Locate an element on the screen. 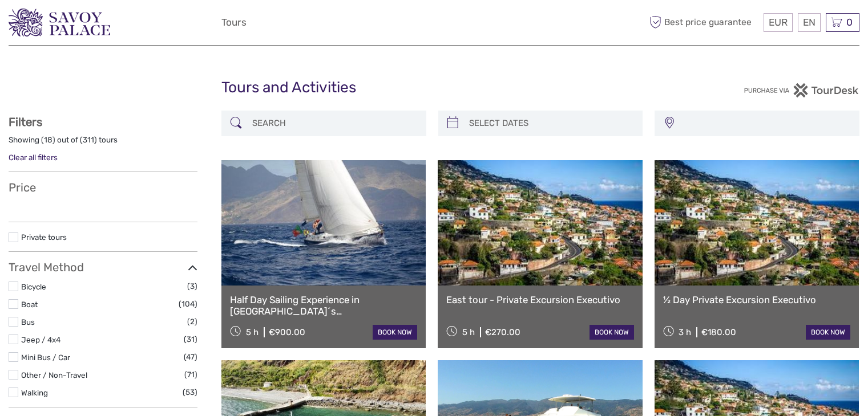 This screenshot has height=416, width=868. a: Other / Non-Travel is located at coordinates (54, 375).